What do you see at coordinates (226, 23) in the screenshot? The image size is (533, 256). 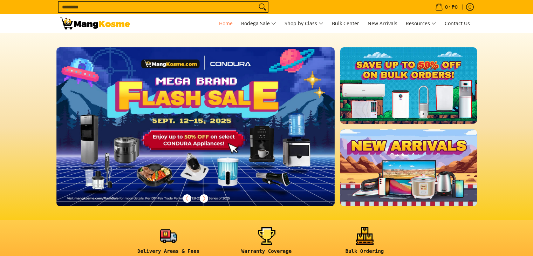 I see `span: Home` at bounding box center [226, 23].